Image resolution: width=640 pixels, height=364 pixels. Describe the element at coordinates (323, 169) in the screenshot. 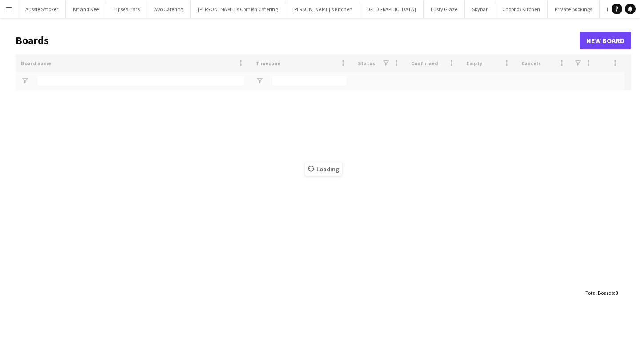

I see `span: Loading` at that location.